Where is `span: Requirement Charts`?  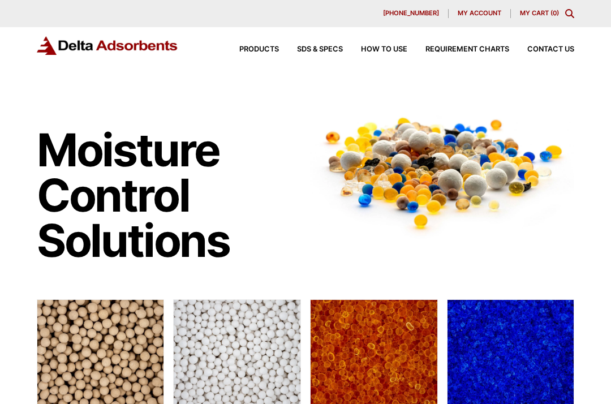 span: Requirement Charts is located at coordinates (467, 49).